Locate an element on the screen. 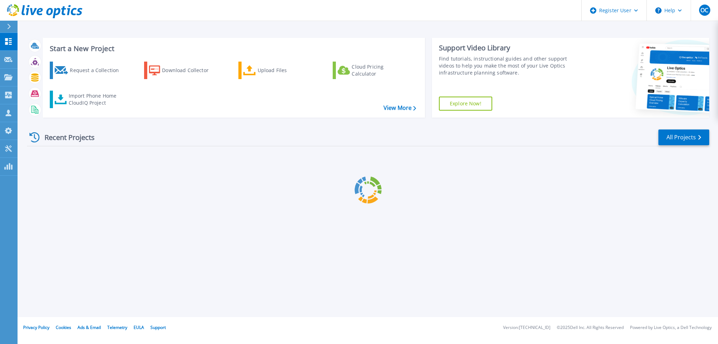 This screenshot has height=344, width=718. h3: Start a New Project is located at coordinates (233, 49).